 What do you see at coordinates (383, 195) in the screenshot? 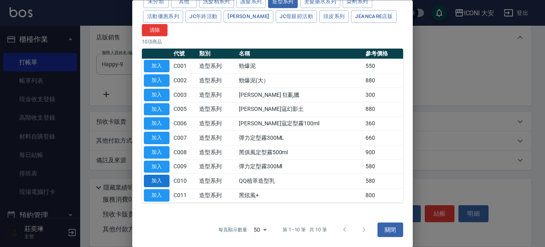
I see `td: 800` at bounding box center [383, 195].